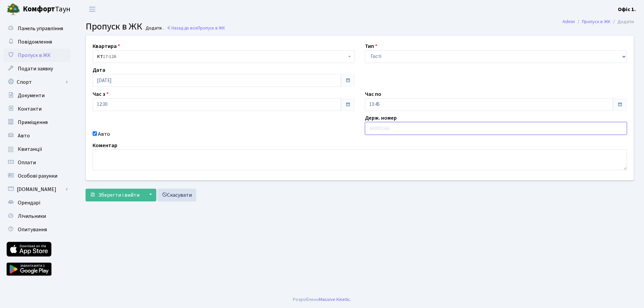 The image size is (644, 308). Describe the element at coordinates (32, 122) in the screenshot. I see `span: Приміщення` at that location.